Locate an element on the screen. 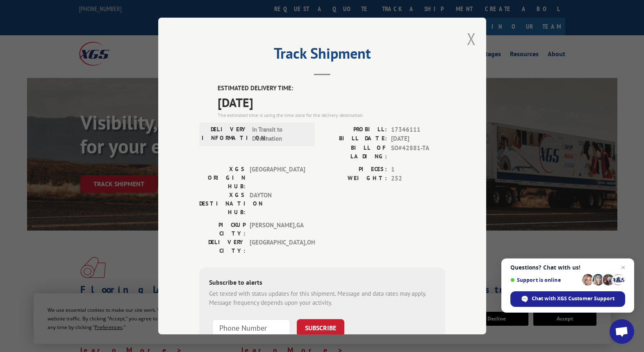  label: BILL OF LADING: is located at coordinates (355, 152).